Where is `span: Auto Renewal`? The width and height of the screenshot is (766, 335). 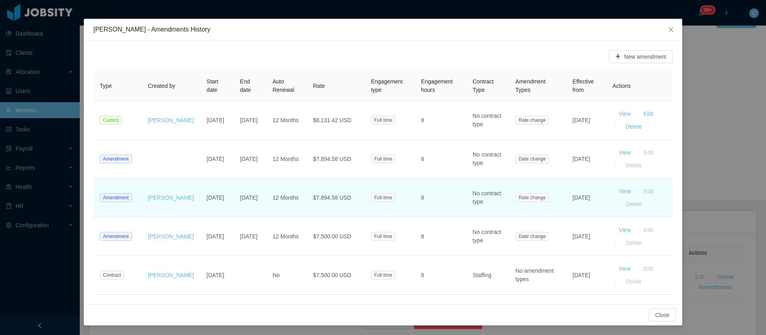
span: Auto Renewal is located at coordinates (283, 85).